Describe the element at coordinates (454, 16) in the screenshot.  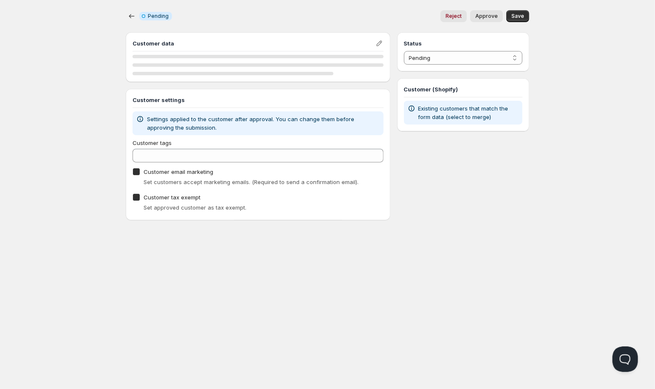
I see `span: Reject` at that location.